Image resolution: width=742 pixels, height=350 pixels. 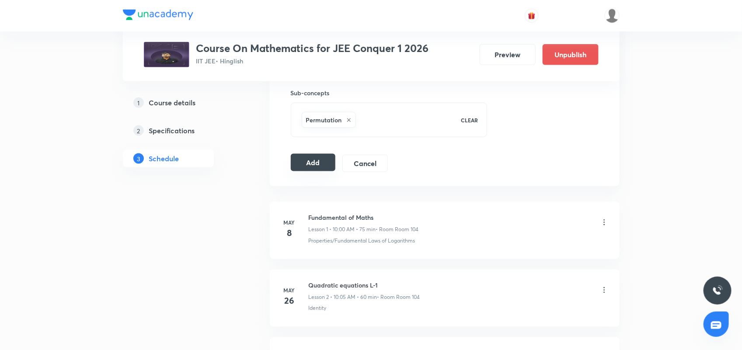 I want to click on h6: Permutation, so click(x=324, y=120).